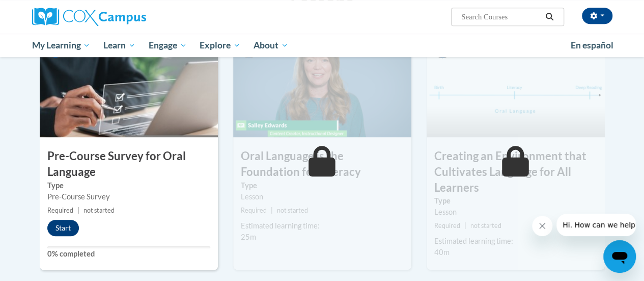 The width and height of the screenshot is (644, 281). Describe the element at coordinates (220, 46) in the screenshot. I see `a: Explore` at that location.